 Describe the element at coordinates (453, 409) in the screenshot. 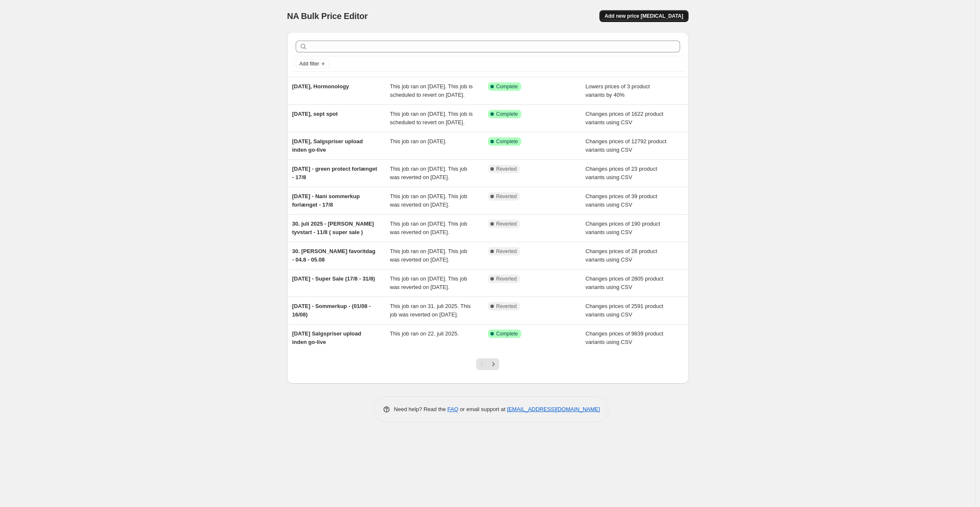

I see `a: FAQ` at that location.